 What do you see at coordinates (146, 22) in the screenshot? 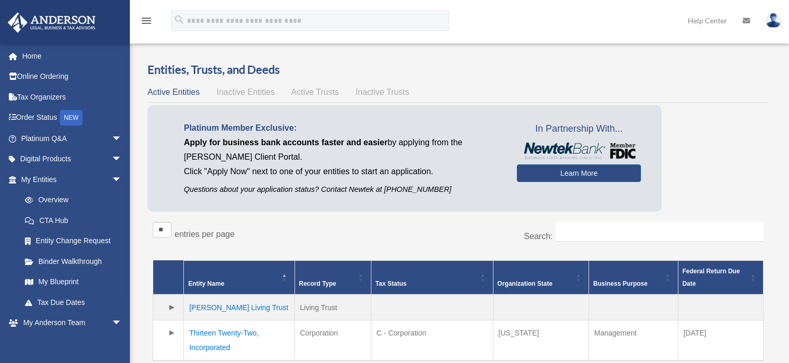
I see `a: menu` at bounding box center [146, 22].